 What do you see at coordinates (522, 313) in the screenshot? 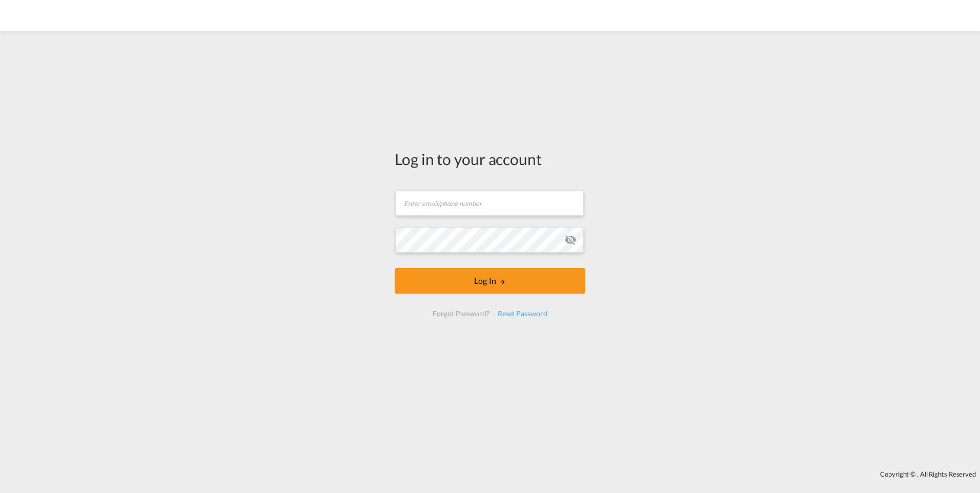
I see `div: Reset Password` at bounding box center [522, 313].